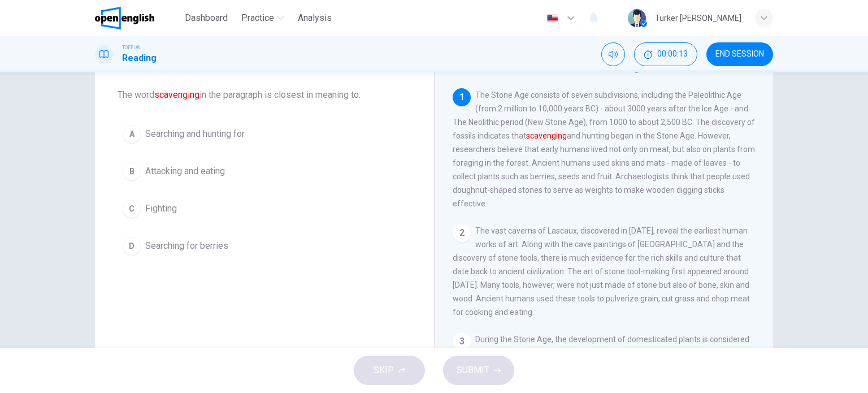 The width and height of the screenshot is (868, 393). Describe the element at coordinates (265, 208) in the screenshot. I see `button: CFighting` at that location.